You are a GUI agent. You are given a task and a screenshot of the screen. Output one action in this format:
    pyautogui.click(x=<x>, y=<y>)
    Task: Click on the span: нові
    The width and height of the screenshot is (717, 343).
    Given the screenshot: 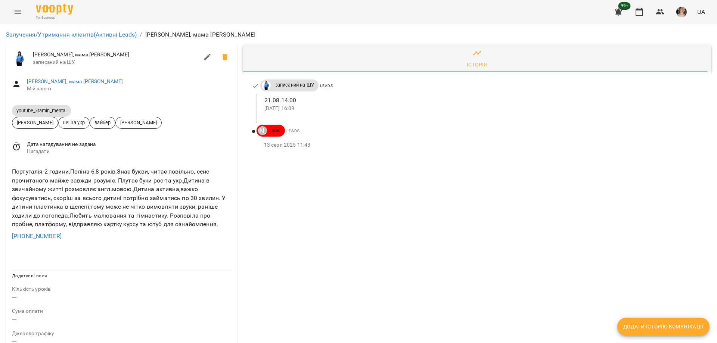 What is the action you would take?
    pyautogui.click(x=276, y=131)
    